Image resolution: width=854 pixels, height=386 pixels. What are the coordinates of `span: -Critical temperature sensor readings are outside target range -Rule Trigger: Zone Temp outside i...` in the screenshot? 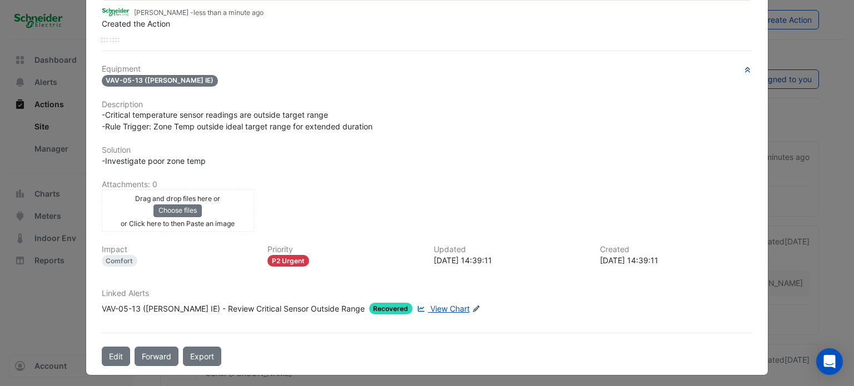 It's located at (237, 121).